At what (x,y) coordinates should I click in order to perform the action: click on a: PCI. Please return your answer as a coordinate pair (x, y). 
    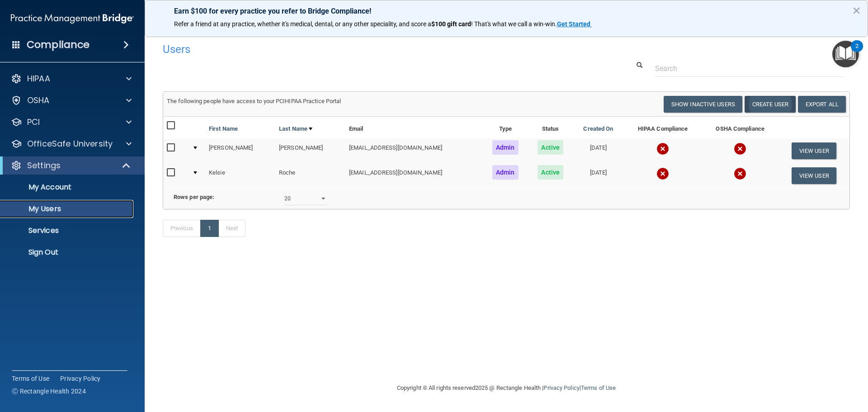
    Looking at the image, I should click on (71, 122).